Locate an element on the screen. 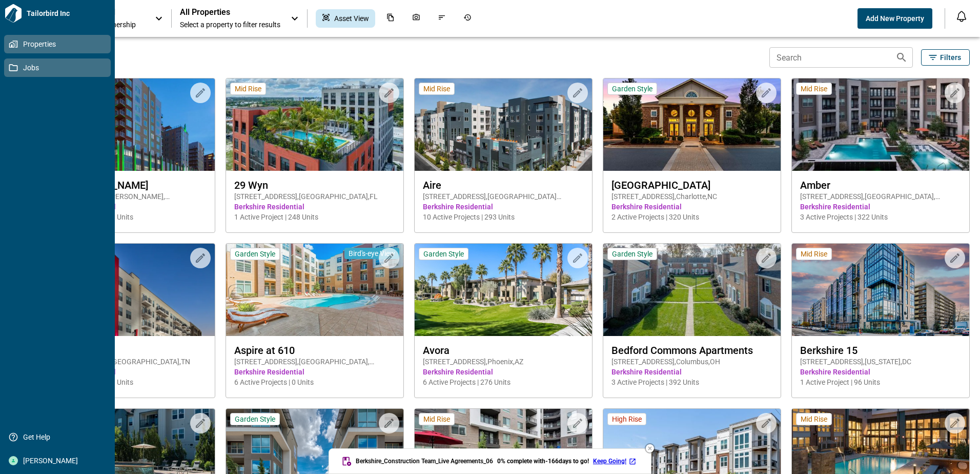 The width and height of the screenshot is (980, 474). span: 6 Active Projects | 276 Units is located at coordinates (504, 382).